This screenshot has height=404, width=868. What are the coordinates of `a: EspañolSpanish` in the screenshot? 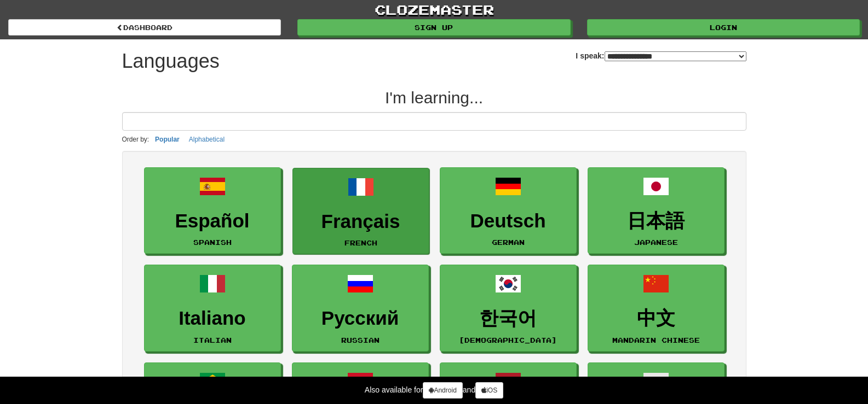 It's located at (212, 211).